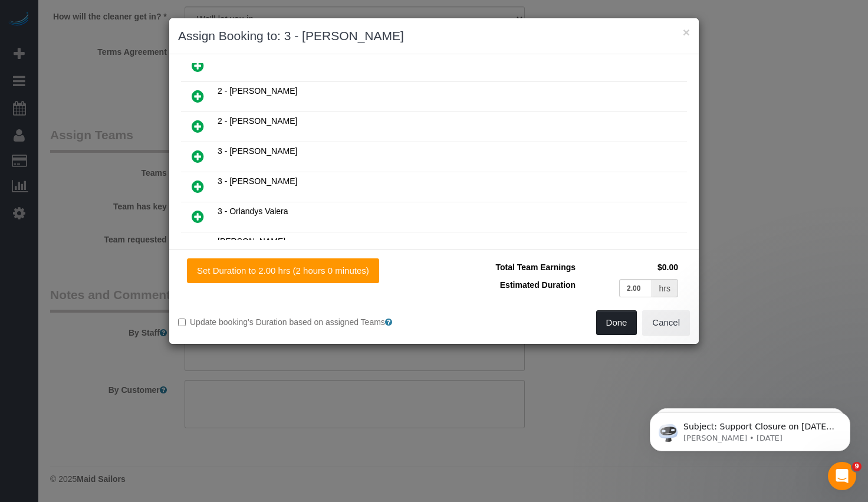  Describe the element at coordinates (617, 323) in the screenshot. I see `button: Done` at that location.